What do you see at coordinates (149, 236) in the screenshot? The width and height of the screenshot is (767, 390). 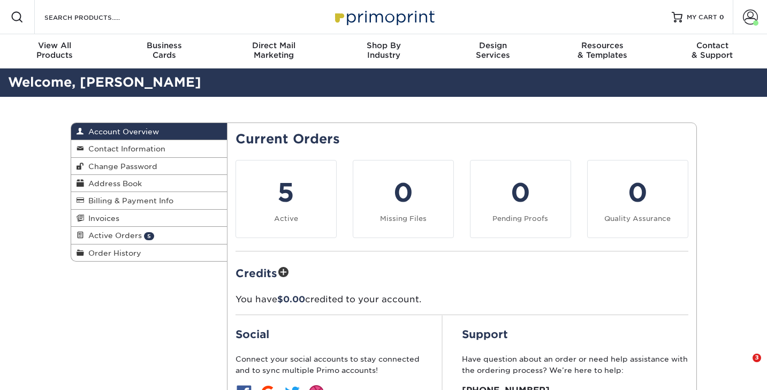 I see `span: 5` at bounding box center [149, 236].